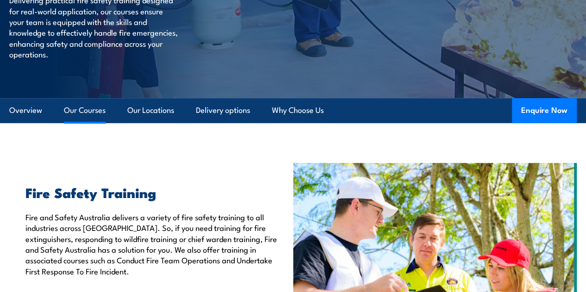 The width and height of the screenshot is (586, 292). Describe the element at coordinates (298, 110) in the screenshot. I see `a: Why Choose Us` at that location.